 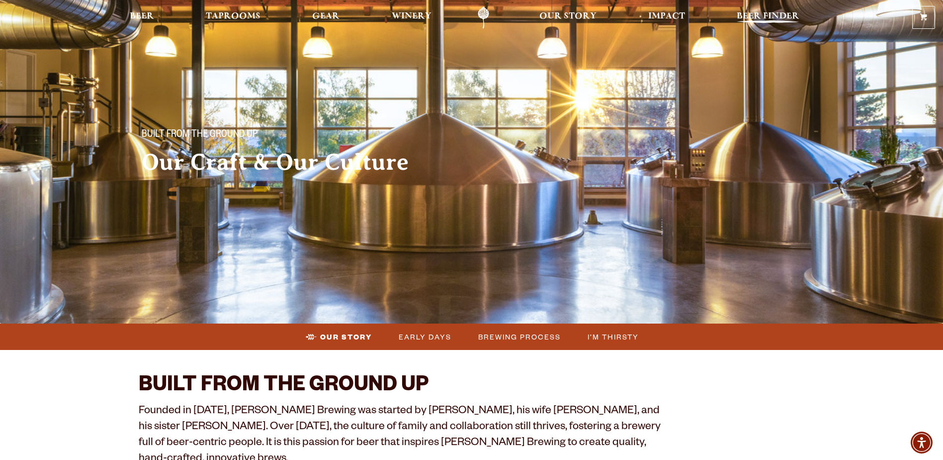 What do you see at coordinates (922, 442) in the screenshot?
I see `div: Accessibility Menu` at bounding box center [922, 442].